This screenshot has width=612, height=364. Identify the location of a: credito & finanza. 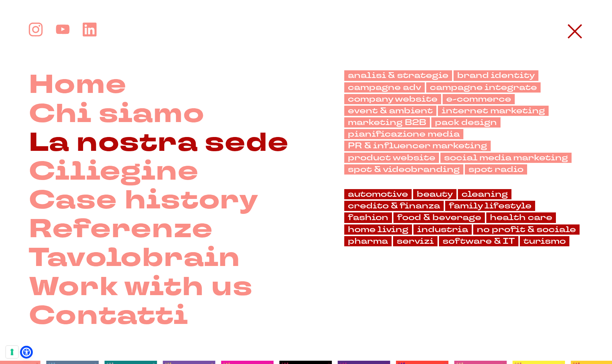
(394, 206).